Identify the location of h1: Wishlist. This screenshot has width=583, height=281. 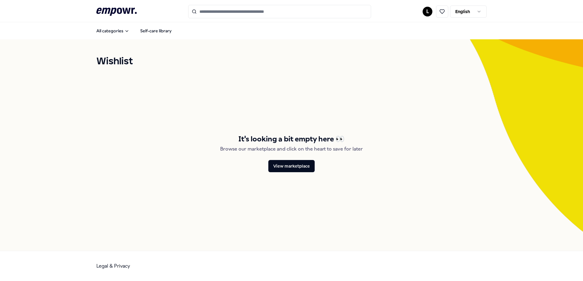
(292, 62).